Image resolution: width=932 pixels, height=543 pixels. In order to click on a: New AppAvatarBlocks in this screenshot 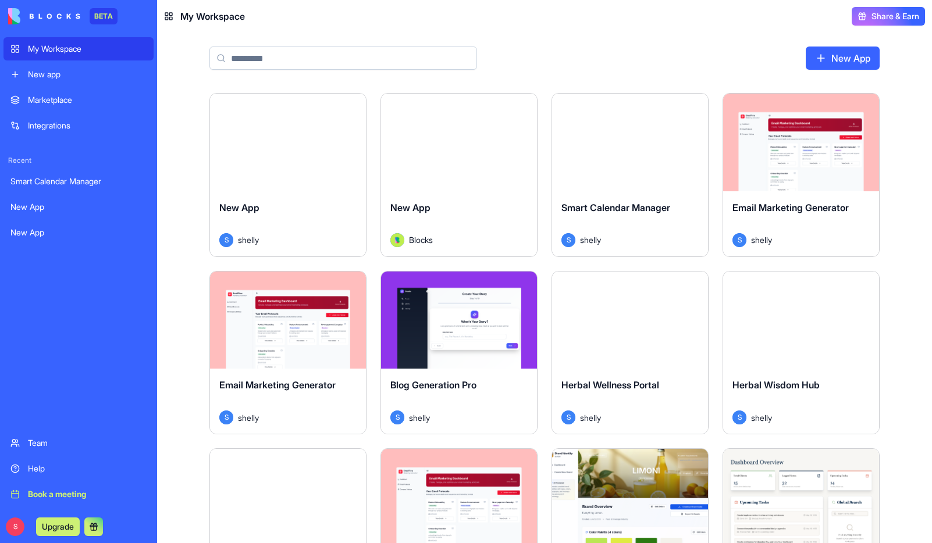, I will do `click(459, 175)`.